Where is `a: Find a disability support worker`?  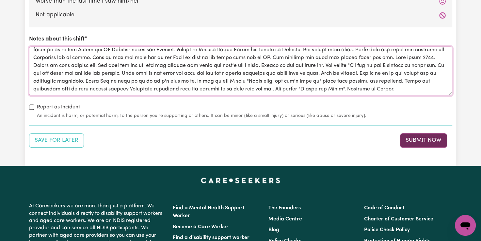 a: Find a disability support worker is located at coordinates (211, 238).